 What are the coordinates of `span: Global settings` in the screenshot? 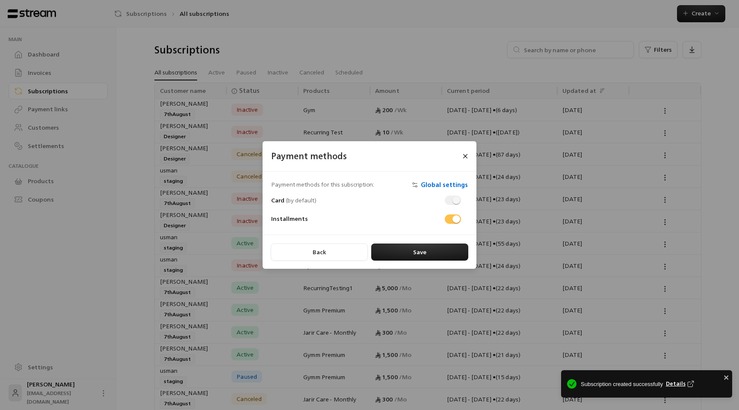 It's located at (444, 184).